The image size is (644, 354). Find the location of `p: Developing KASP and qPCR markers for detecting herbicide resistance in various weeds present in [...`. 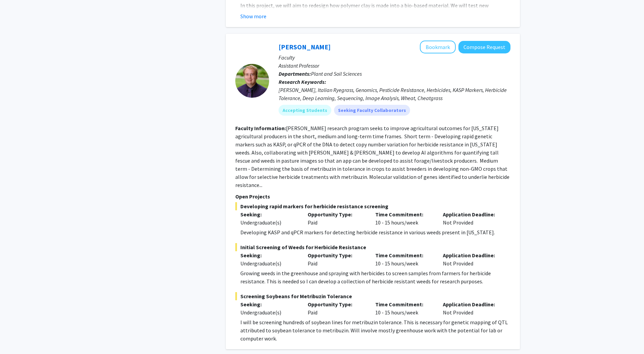

p: Developing KASP and qPCR markers for detecting herbicide resistance in various weeds present in [... is located at coordinates (375, 233).